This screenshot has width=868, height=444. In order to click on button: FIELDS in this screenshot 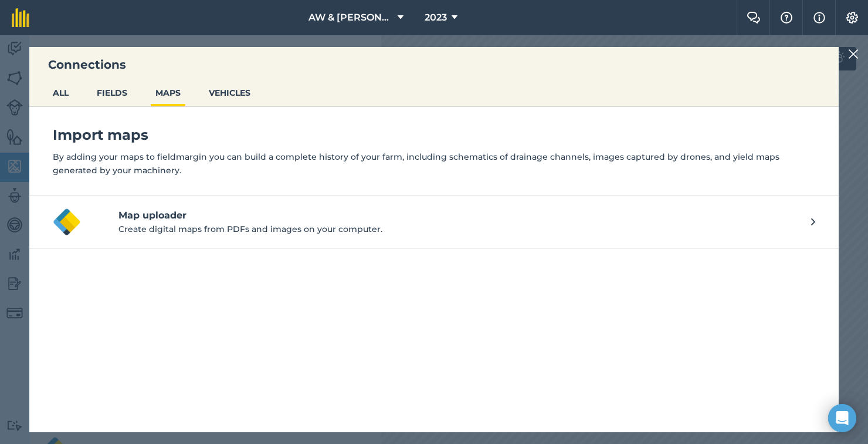, I will do `click(112, 93)`.